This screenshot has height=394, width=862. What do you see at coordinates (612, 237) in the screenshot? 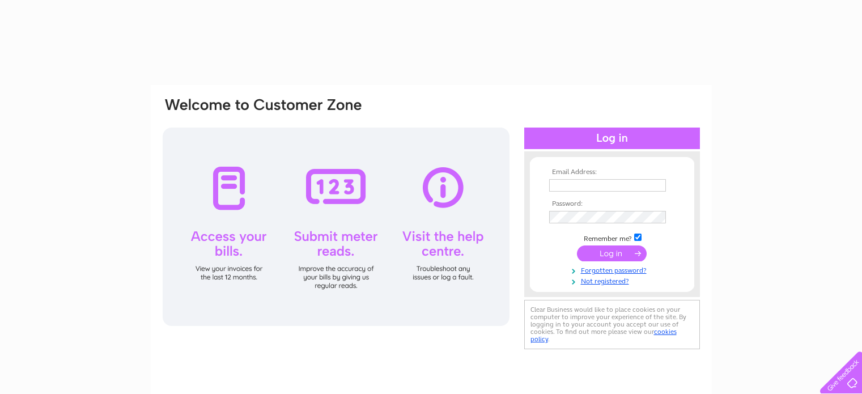
I see `td: Remember me?` at bounding box center [612, 237].